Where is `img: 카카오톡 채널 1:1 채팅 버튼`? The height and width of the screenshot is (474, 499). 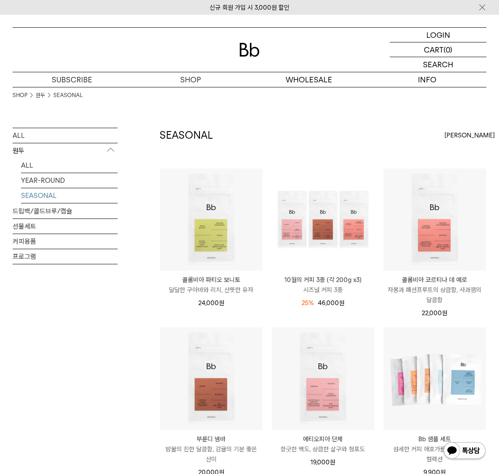 img: 카카오톡 채널 1:1 채팅 버튼 is located at coordinates (465, 451).